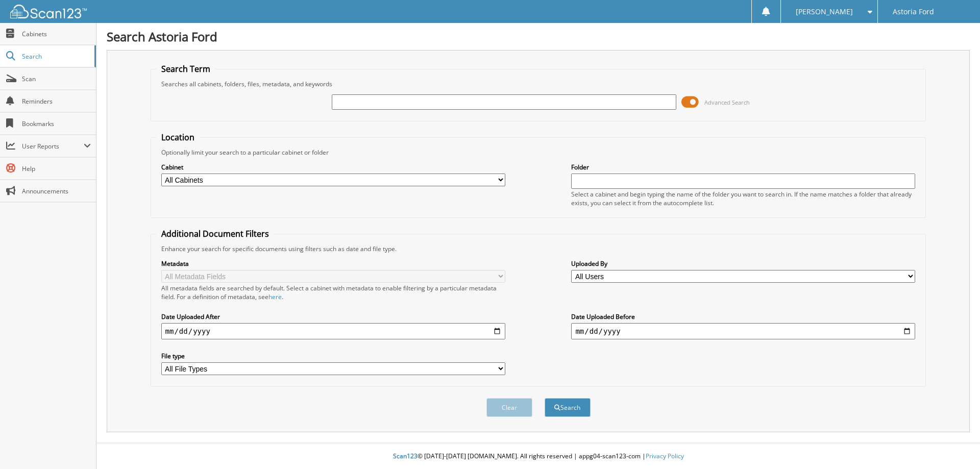 Image resolution: width=980 pixels, height=469 pixels. What do you see at coordinates (509, 407) in the screenshot?
I see `button: Clear` at bounding box center [509, 407].